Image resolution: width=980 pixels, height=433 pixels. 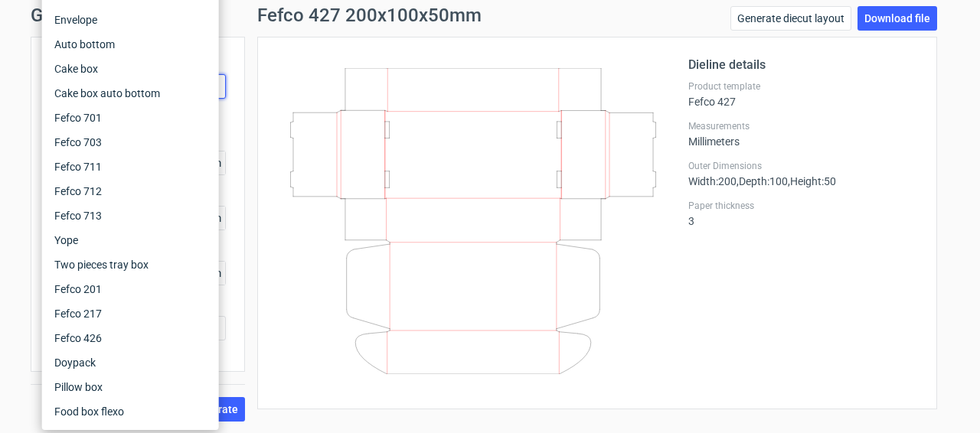 What do you see at coordinates (791, 19) in the screenshot?
I see `a: Generate diecut layout` at bounding box center [791, 19].